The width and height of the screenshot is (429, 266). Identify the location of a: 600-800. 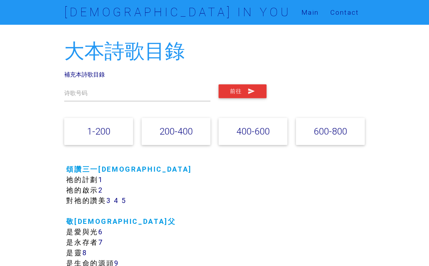
(330, 131).